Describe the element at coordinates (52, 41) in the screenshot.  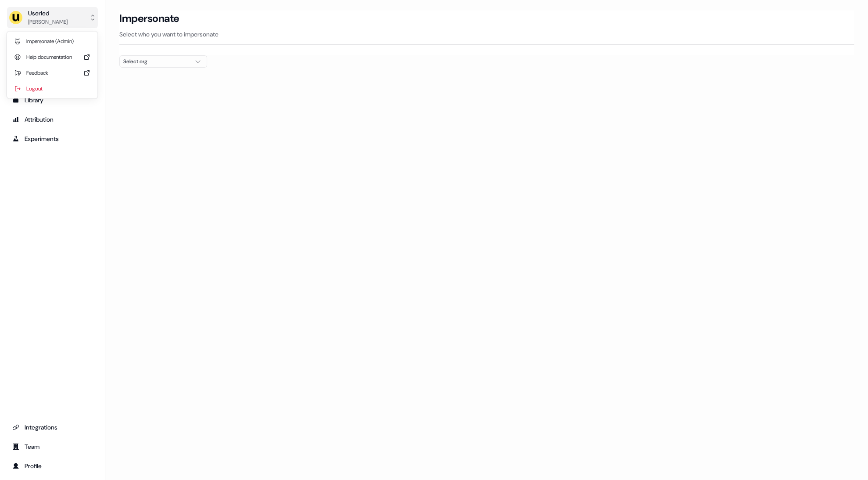
I see `div: Impersonate (Admin)` at that location.